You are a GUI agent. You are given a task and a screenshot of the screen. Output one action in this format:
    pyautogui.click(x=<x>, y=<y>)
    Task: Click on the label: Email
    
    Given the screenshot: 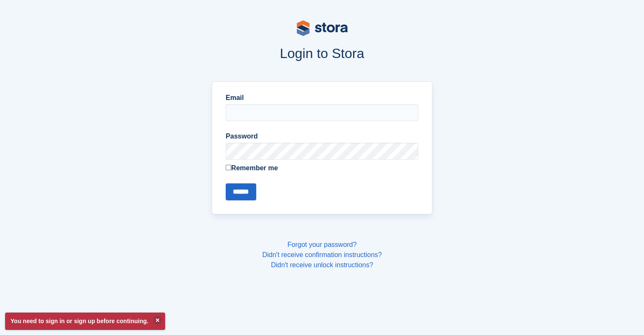 What is the action you would take?
    pyautogui.click(x=322, y=98)
    